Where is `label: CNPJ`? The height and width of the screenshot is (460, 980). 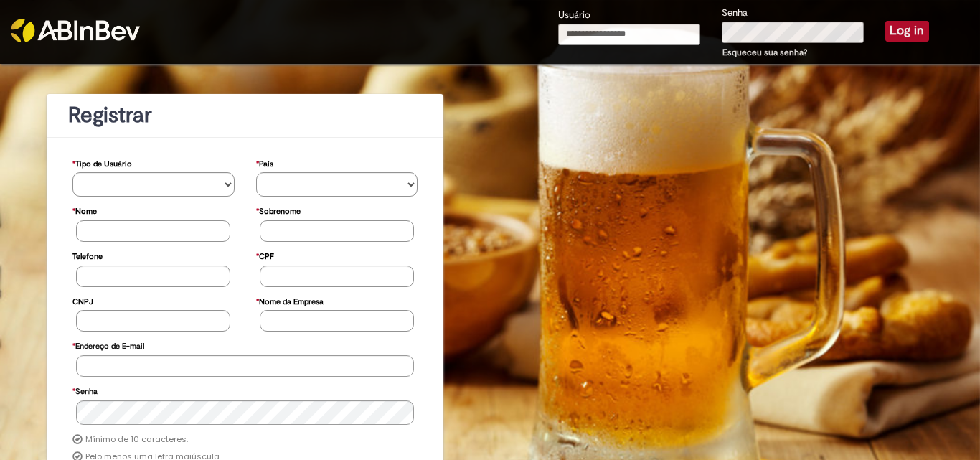
label: CNPJ is located at coordinates (82, 300).